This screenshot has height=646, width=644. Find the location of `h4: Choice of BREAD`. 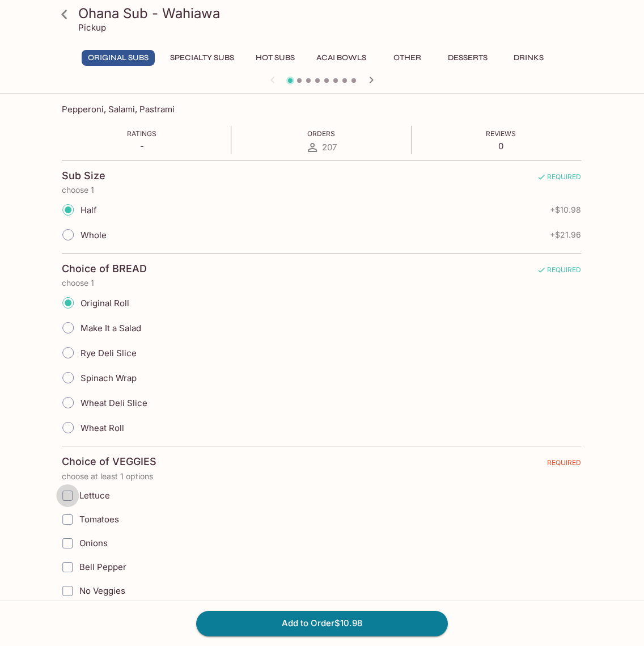

h4: Choice of BREAD is located at coordinates (104, 269).